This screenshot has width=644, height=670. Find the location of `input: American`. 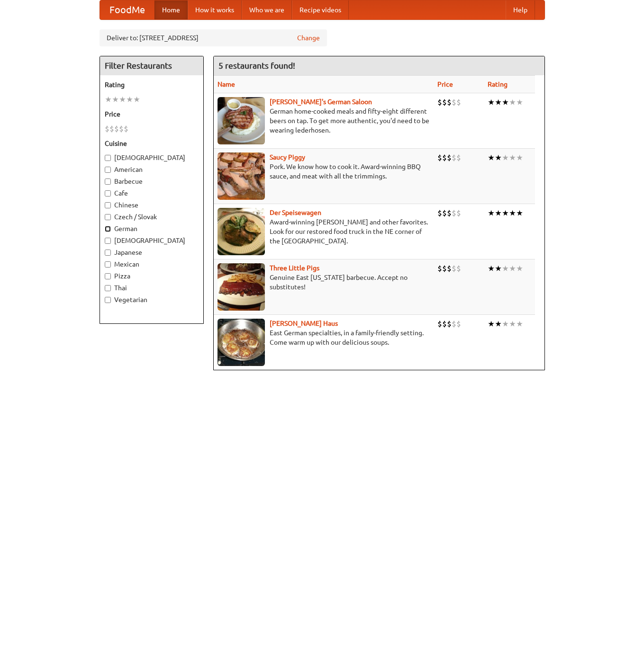

input: American is located at coordinates (107, 169).